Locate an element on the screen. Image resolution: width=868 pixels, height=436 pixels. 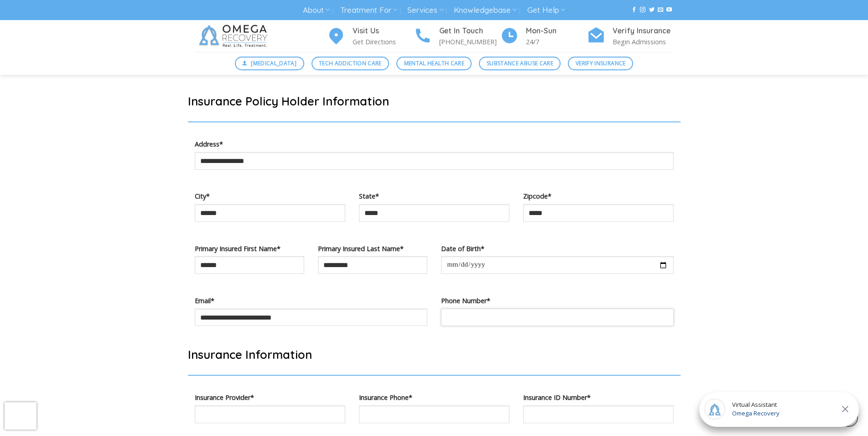
span: Tech Addiction Care is located at coordinates (350, 63).